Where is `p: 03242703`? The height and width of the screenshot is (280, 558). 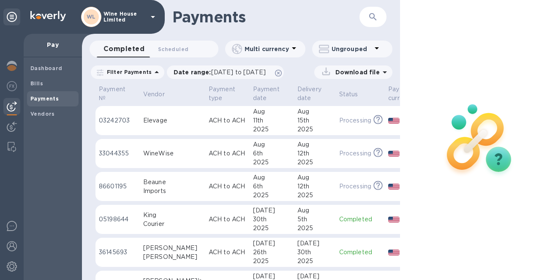
p: 03242703 is located at coordinates (117, 120).